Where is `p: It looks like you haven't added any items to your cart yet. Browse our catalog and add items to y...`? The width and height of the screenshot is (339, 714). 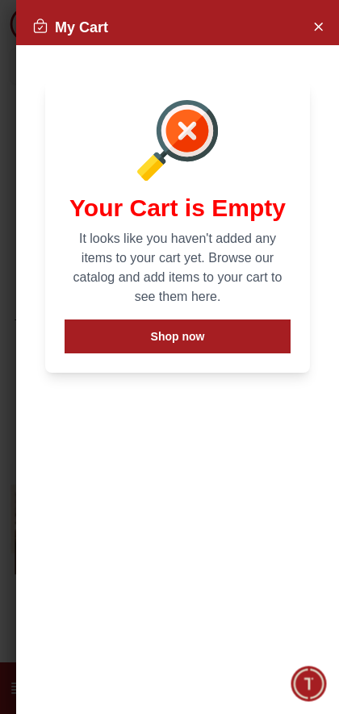 p: It looks like you haven't added any items to your cart yet. Browse our catalog and add items to y... is located at coordinates (178, 268).